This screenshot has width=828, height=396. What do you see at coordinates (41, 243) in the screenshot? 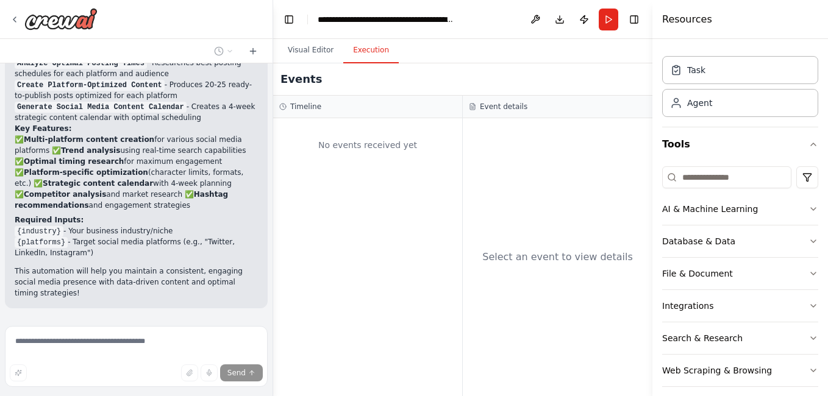
I see `code: {platforms}` at bounding box center [41, 243].